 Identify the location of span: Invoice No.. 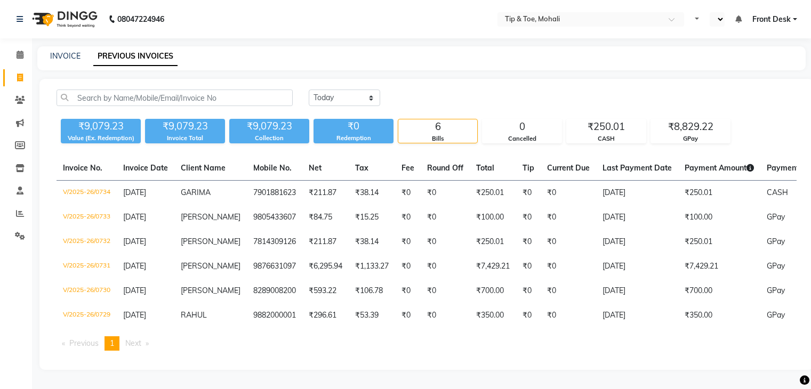
(83, 168).